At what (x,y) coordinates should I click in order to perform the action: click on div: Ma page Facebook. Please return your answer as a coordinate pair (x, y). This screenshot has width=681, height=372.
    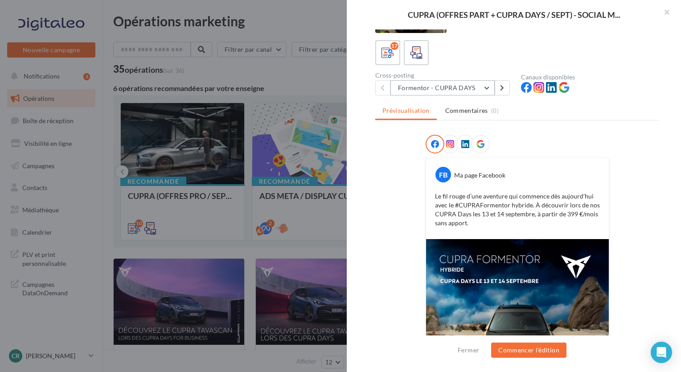
    Looking at the image, I should click on (480, 175).